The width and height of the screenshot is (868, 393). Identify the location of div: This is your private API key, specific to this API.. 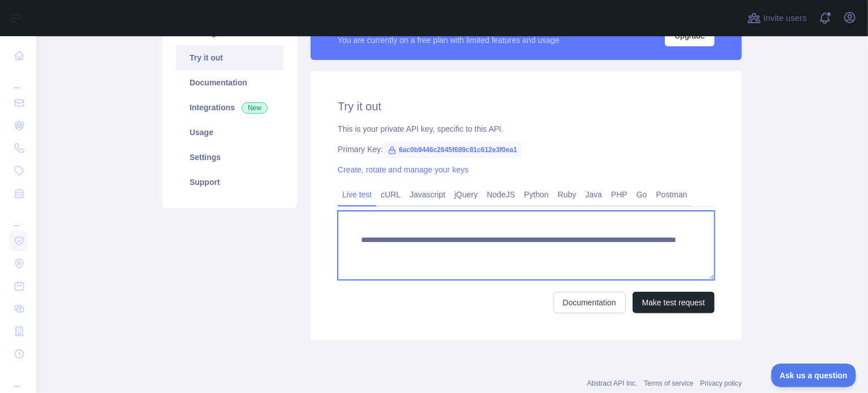
(526, 129).